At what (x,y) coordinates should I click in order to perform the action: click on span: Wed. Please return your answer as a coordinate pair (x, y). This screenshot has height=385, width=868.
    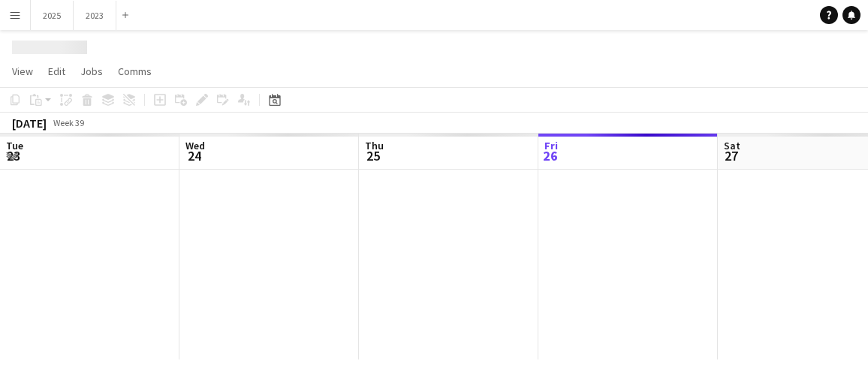
    Looking at the image, I should click on (195, 146).